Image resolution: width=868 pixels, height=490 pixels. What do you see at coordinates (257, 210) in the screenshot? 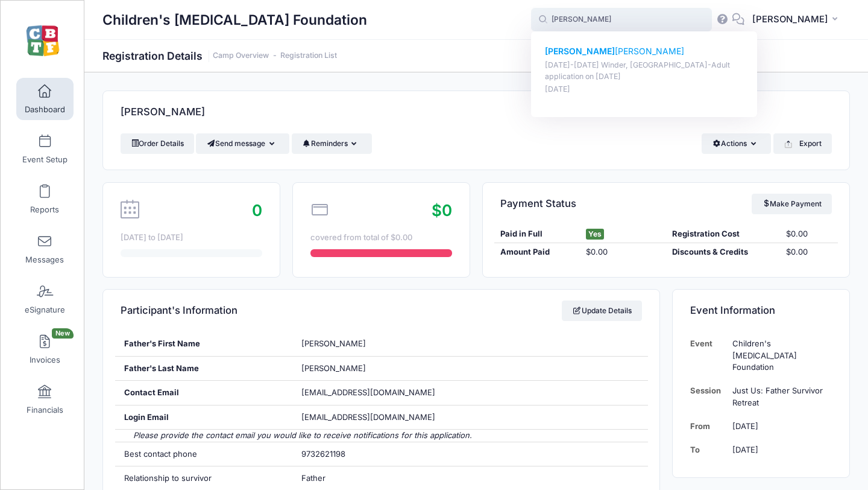
I see `span: 0` at bounding box center [257, 210].